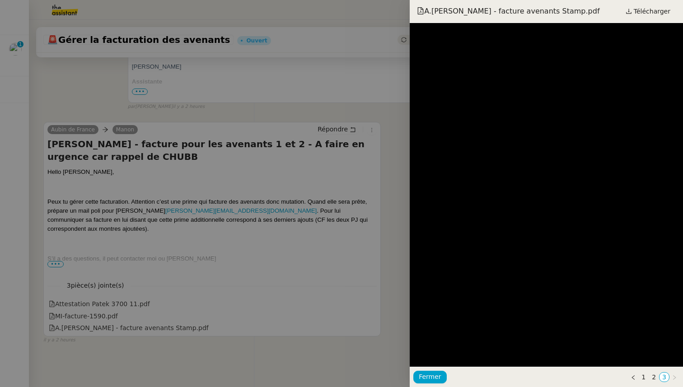 Image resolution: width=683 pixels, height=387 pixels. I want to click on li: 1, so click(643, 377).